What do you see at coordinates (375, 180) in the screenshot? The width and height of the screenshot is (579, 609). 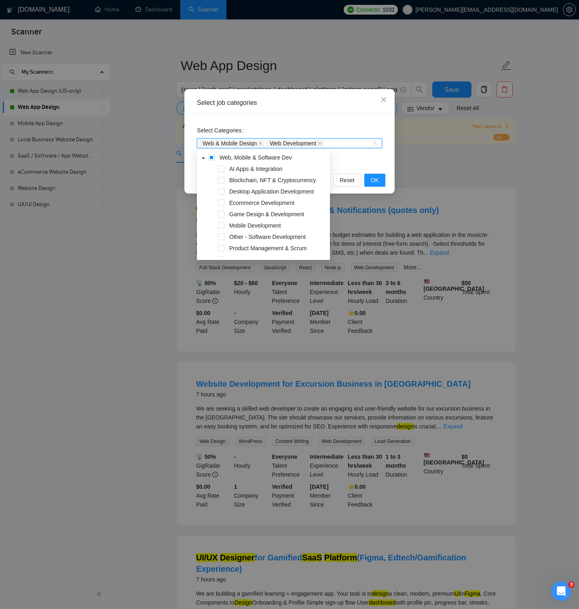 I see `span: OK` at bounding box center [375, 180].